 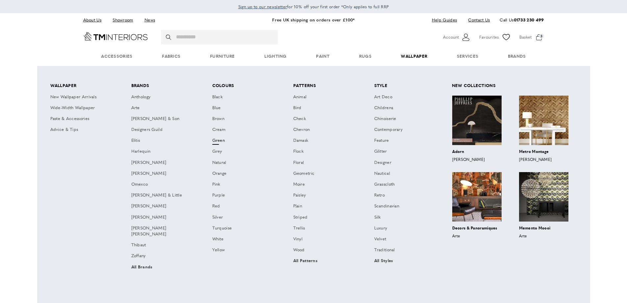 I want to click on a: Wood, so click(x=325, y=250).